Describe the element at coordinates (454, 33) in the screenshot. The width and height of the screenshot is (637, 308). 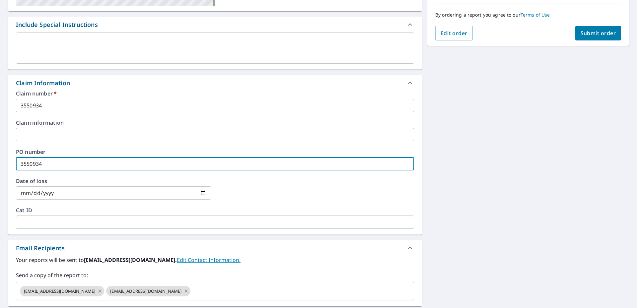
I see `span: Edit order` at that location.